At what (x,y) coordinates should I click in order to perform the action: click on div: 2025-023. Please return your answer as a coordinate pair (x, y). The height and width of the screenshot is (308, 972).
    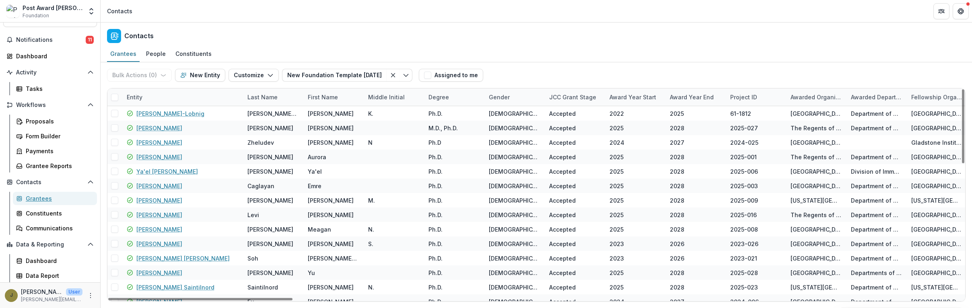
    Looking at the image, I should click on (744, 287).